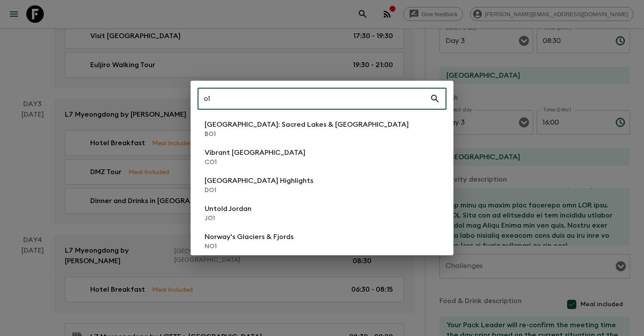  I want to click on p: NO1, so click(249, 246).